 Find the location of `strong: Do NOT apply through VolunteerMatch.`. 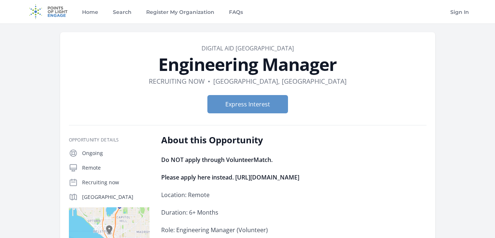

strong: Do NOT apply through VolunteerMatch. is located at coordinates (217, 160).